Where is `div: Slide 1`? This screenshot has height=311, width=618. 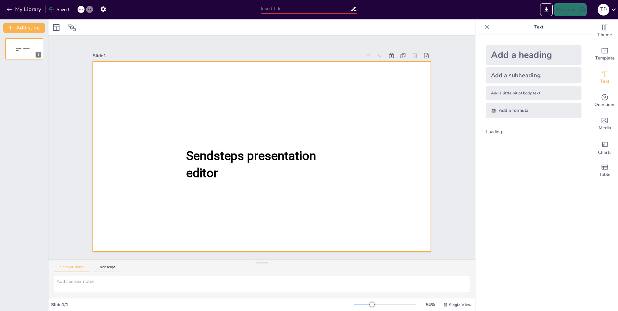 div: Slide 1 is located at coordinates (227, 56).